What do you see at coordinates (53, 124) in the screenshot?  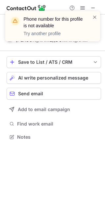 I see `button: Find work email` at bounding box center [53, 124].